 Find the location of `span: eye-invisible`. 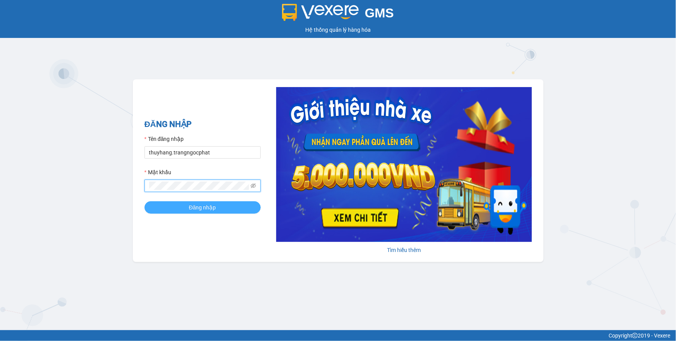

span: eye-invisible is located at coordinates (253, 186).